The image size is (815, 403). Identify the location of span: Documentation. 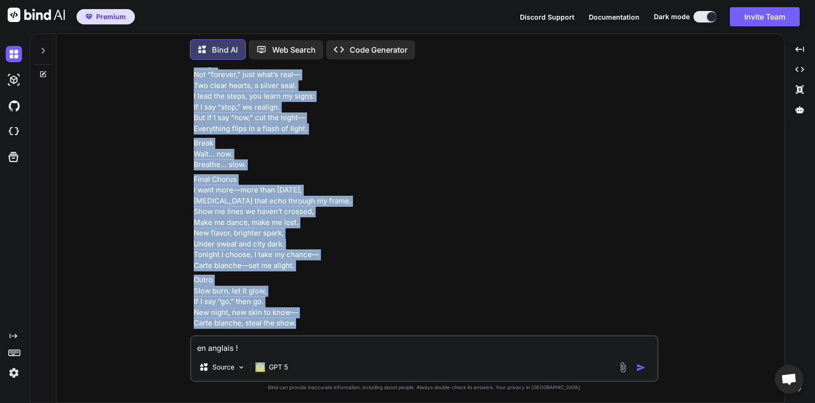
(614, 17).